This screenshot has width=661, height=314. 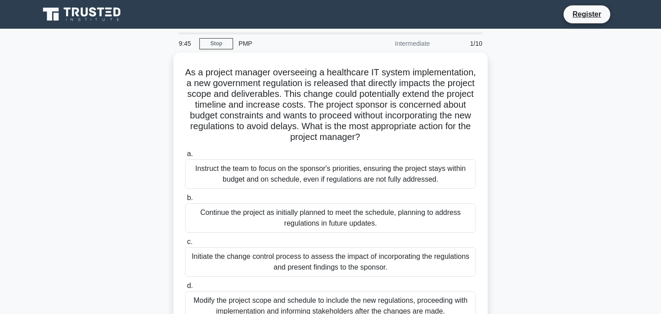 I want to click on div: PMP, so click(x=295, y=44).